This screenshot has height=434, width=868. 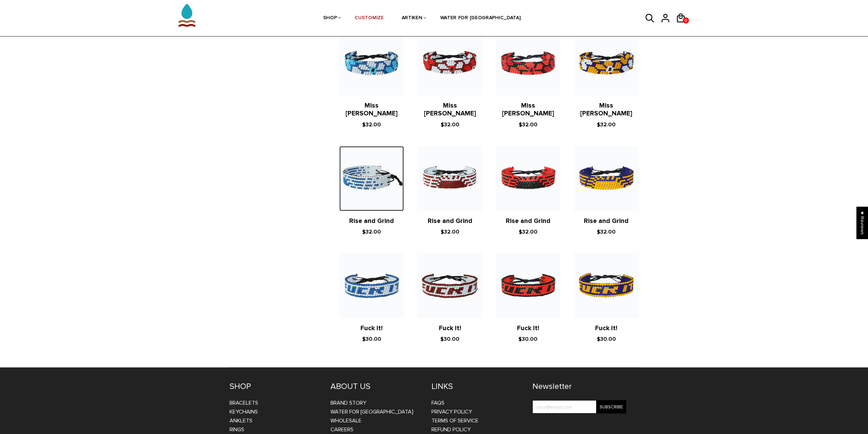 What do you see at coordinates (330, 18) in the screenshot?
I see `a: SHOP` at bounding box center [330, 18].